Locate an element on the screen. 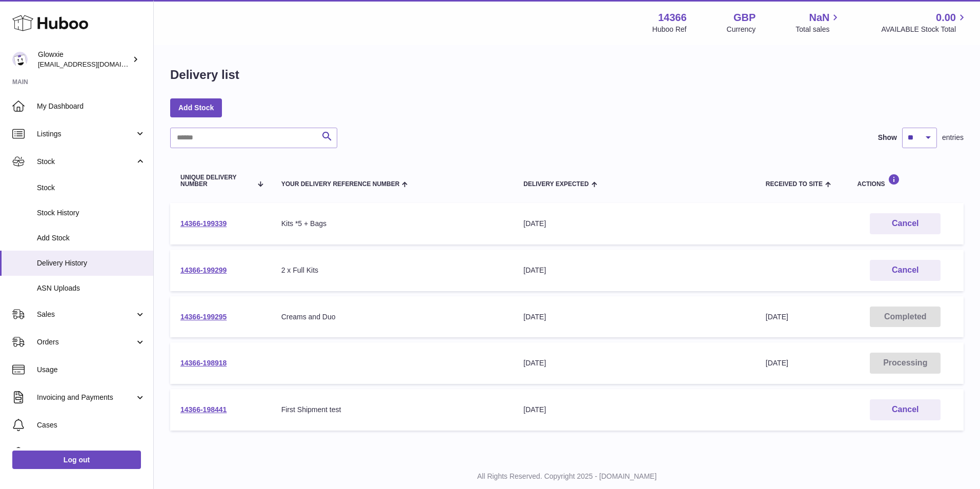 Image resolution: width=980 pixels, height=489 pixels. a: 14366-199339 is located at coordinates (204, 224).